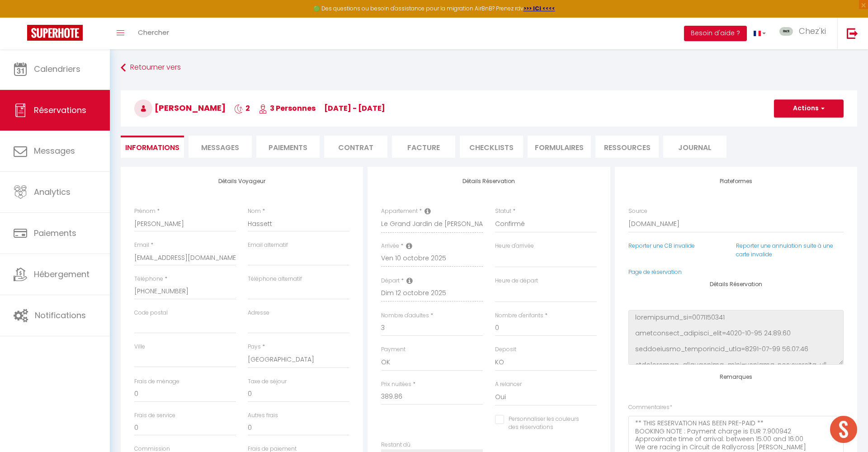 Image resolution: width=868 pixels, height=452 pixels. Describe the element at coordinates (503, 211) in the screenshot. I see `label: Statut` at that location.